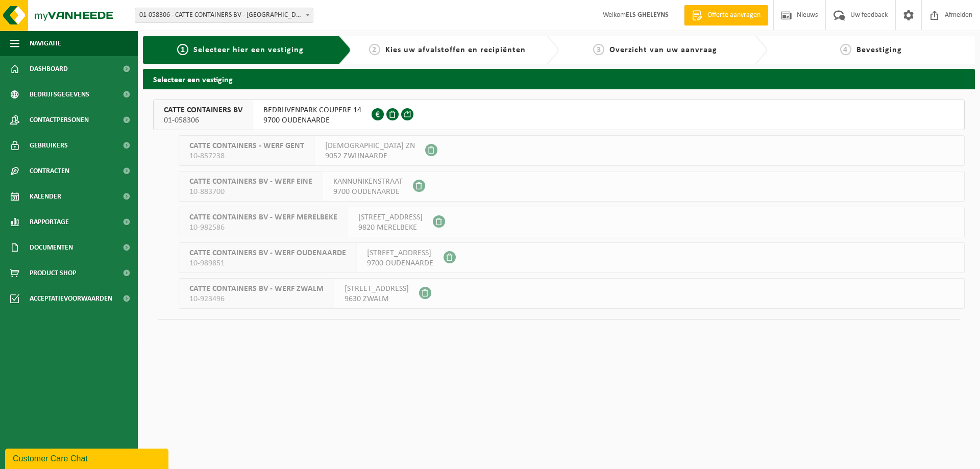 This screenshot has height=469, width=980. I want to click on span: Kalender, so click(45, 196).